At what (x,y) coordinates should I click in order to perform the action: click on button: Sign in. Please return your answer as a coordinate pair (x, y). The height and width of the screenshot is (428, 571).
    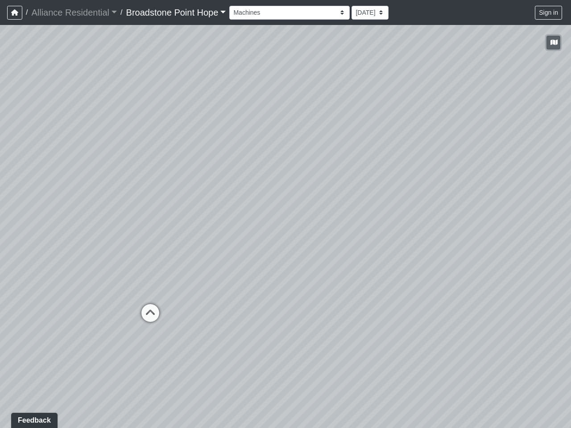
    Looking at the image, I should click on (548, 12).